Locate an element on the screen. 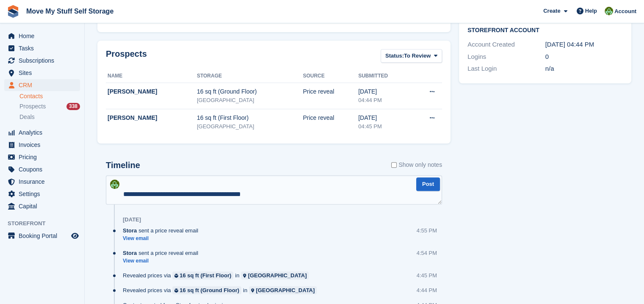 Image resolution: width=644 pixels, height=304 pixels. div: 0 is located at coordinates (584, 57).